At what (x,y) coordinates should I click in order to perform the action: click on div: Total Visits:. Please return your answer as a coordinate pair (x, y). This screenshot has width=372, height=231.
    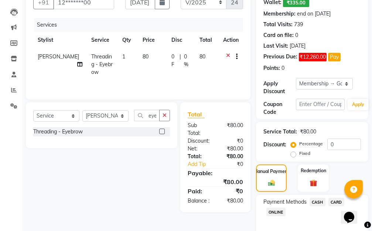
    Looking at the image, I should click on (278, 24).